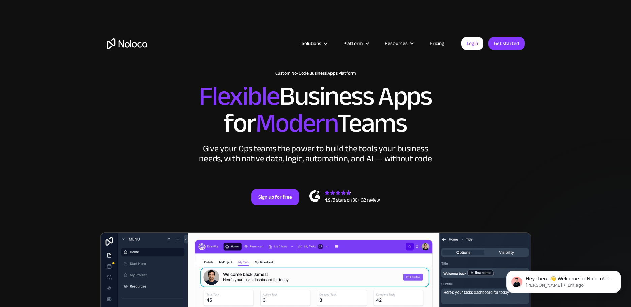 Image resolution: width=631 pixels, height=307 pixels. I want to click on div: message notification from Darragh, 1m ago. Hey there 👋 Welcome to Noloco! If you have any questio..., so click(67, 25).